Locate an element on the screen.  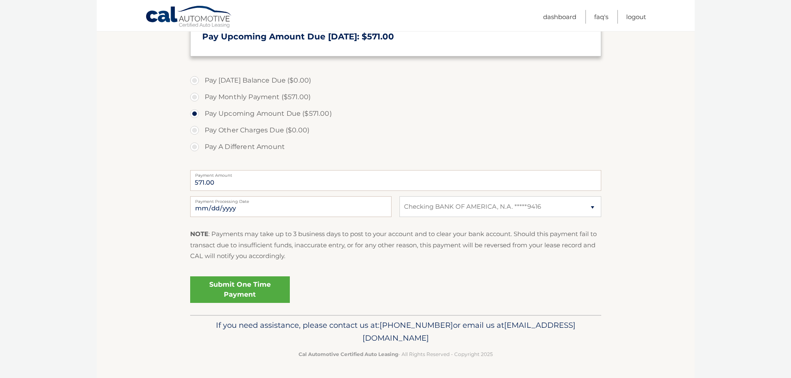
a: Logout is located at coordinates (636, 17).